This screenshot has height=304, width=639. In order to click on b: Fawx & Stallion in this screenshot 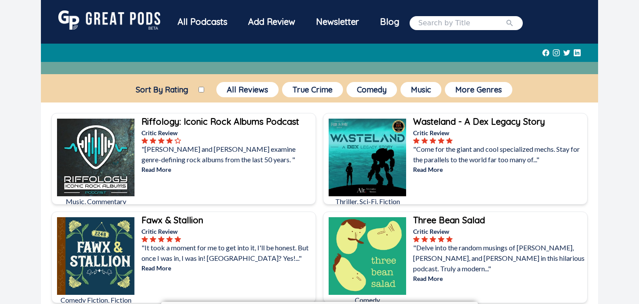, I will do `click(173, 220)`.